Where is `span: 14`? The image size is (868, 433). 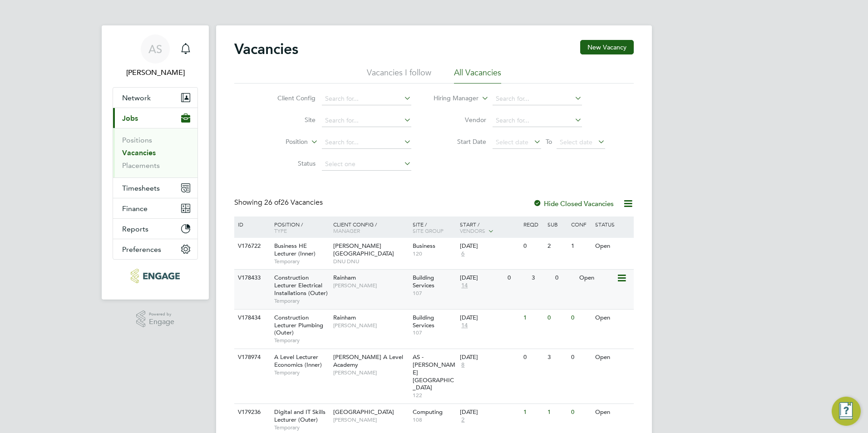 span: 14 is located at coordinates (464, 326).